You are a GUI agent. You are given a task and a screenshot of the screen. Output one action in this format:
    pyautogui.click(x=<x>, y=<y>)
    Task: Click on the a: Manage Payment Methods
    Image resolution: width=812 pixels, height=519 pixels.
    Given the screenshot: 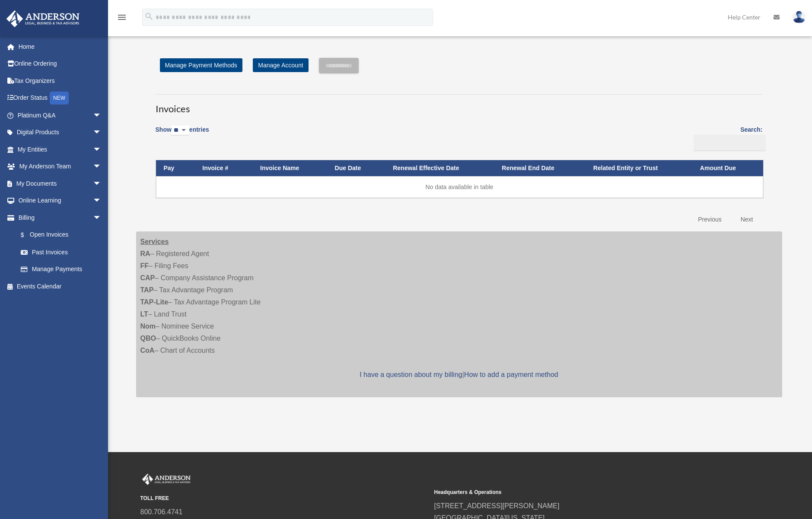 What is the action you would take?
    pyautogui.click(x=201, y=65)
    